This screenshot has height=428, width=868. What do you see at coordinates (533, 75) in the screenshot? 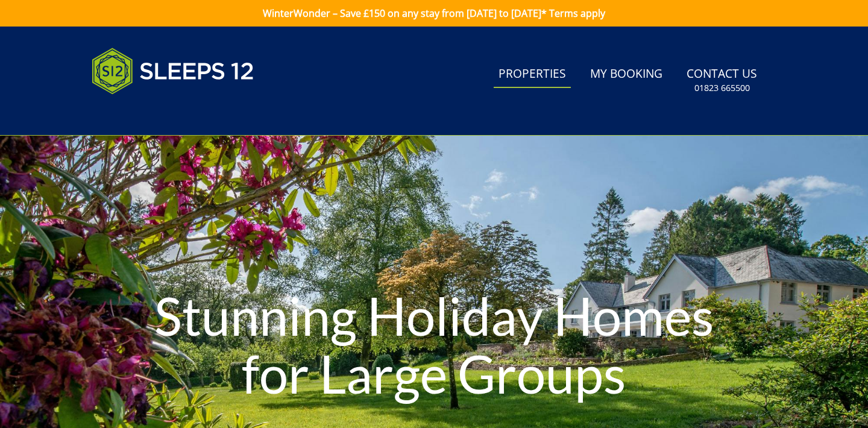
I see `a: Properties` at bounding box center [533, 75].